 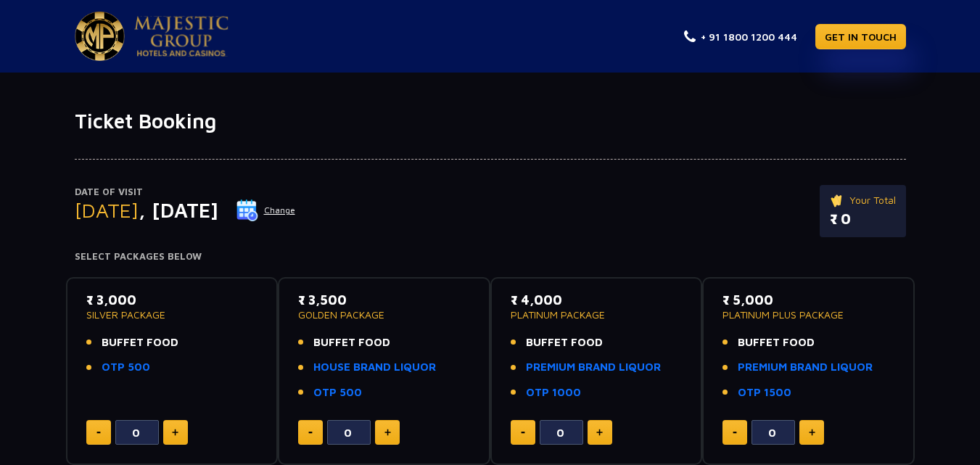 What do you see at coordinates (490, 257) in the screenshot?
I see `h4: Select Packages Below` at bounding box center [490, 257].